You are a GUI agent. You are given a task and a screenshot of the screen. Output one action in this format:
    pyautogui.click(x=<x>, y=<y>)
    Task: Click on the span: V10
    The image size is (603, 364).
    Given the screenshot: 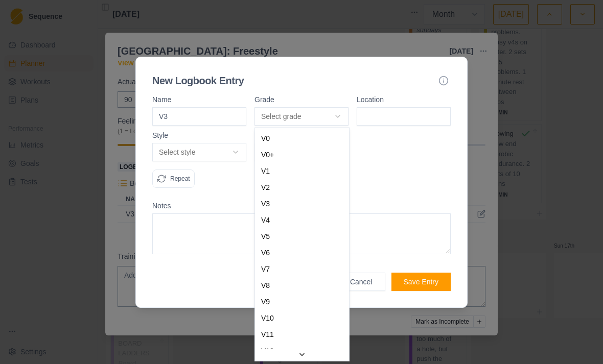 What is the action you would take?
    pyautogui.click(x=267, y=318)
    